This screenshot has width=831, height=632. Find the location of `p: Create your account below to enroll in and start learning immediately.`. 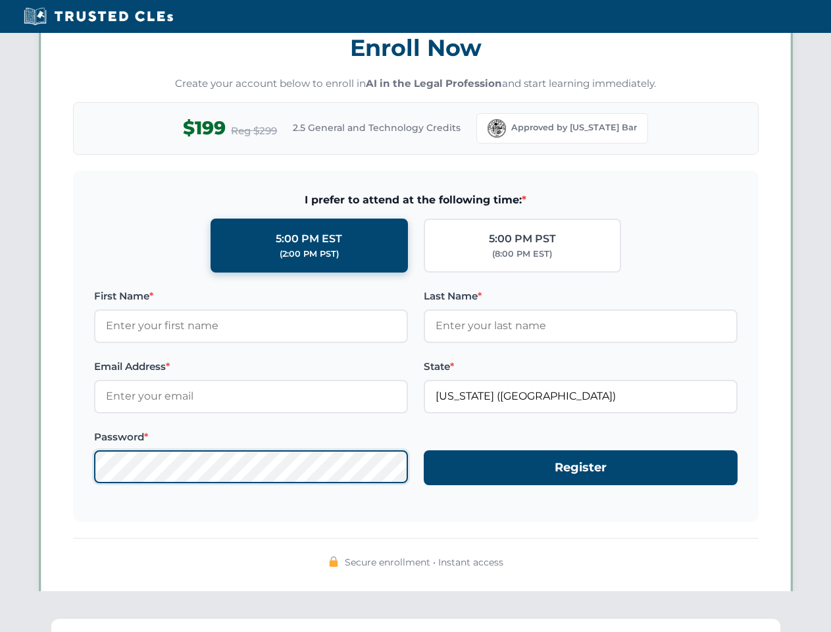

p: Create your account below to enroll in and start learning immediately. is located at coordinates (416, 84).